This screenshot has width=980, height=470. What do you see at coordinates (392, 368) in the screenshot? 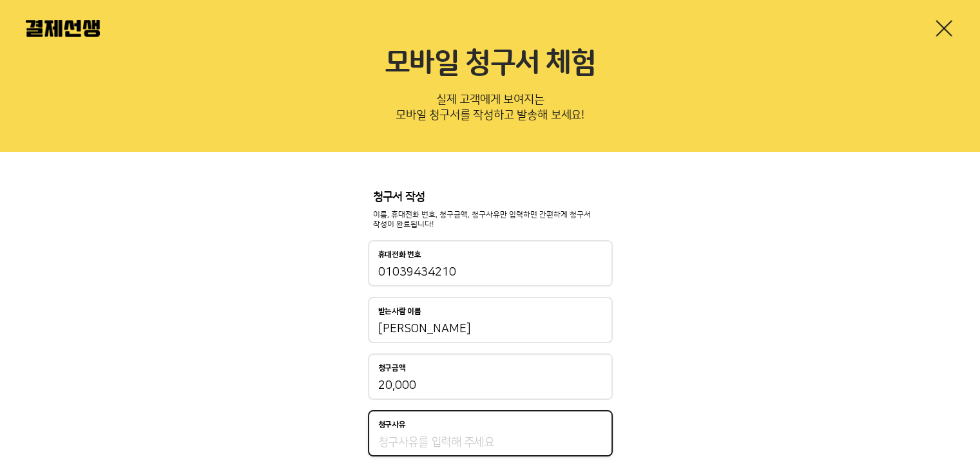
I see `p: 청구금액` at bounding box center [392, 368].